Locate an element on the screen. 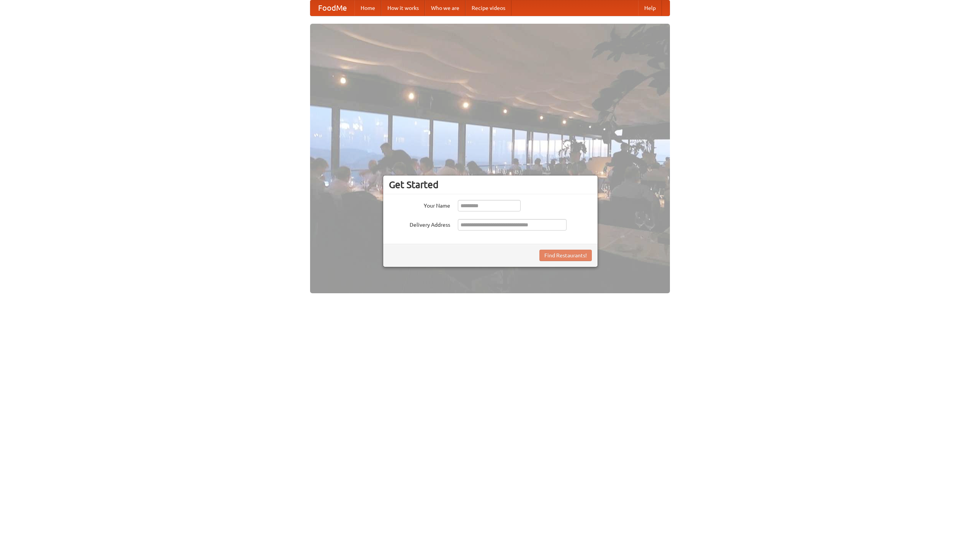 The width and height of the screenshot is (980, 541). a: Who we are is located at coordinates (445, 8).